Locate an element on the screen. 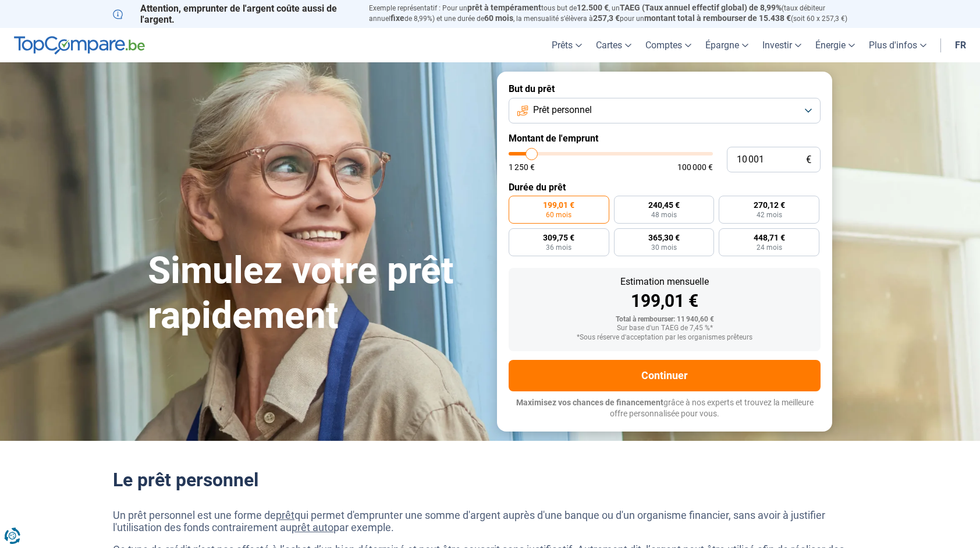  div: 199,01 € is located at coordinates (665, 301).